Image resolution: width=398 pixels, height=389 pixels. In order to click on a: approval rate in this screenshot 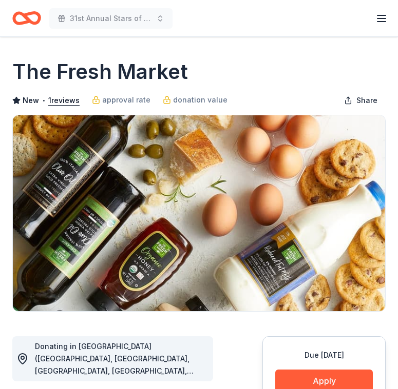, I will do `click(121, 100)`.